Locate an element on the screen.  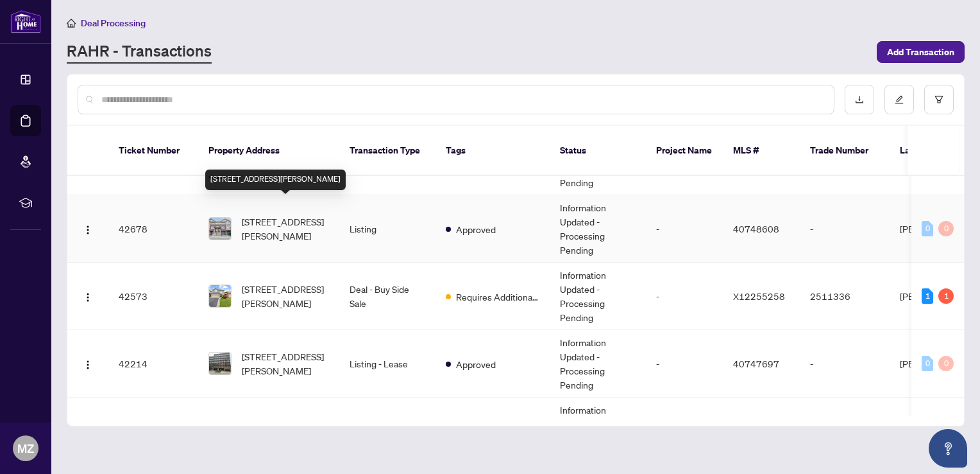
button: download is located at coordinates (860, 99).